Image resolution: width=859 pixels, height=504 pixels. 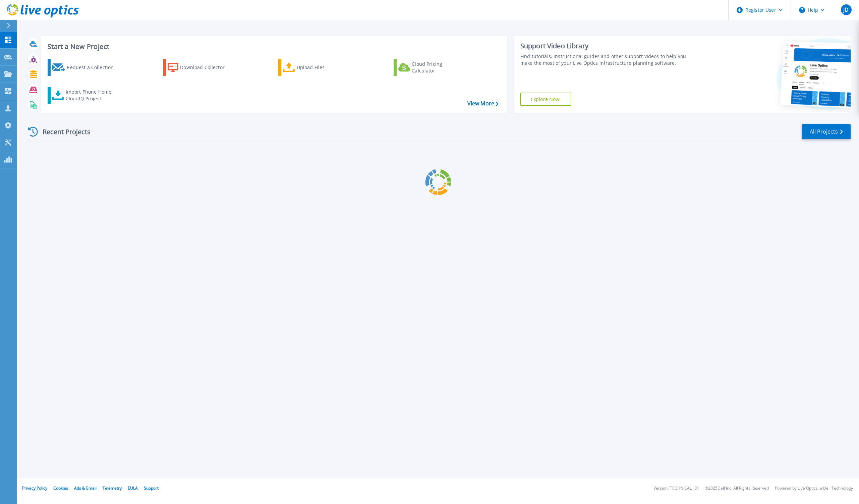 What do you see at coordinates (112, 488) in the screenshot?
I see `a: Telemetry` at bounding box center [112, 488].